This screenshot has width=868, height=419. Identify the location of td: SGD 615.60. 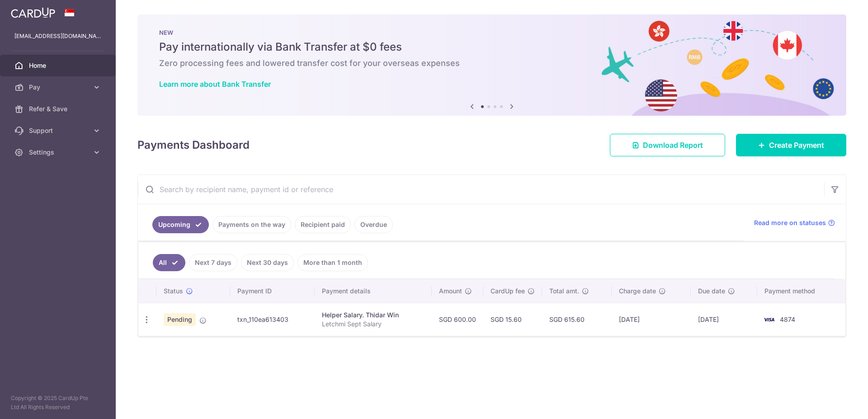
(577, 319).